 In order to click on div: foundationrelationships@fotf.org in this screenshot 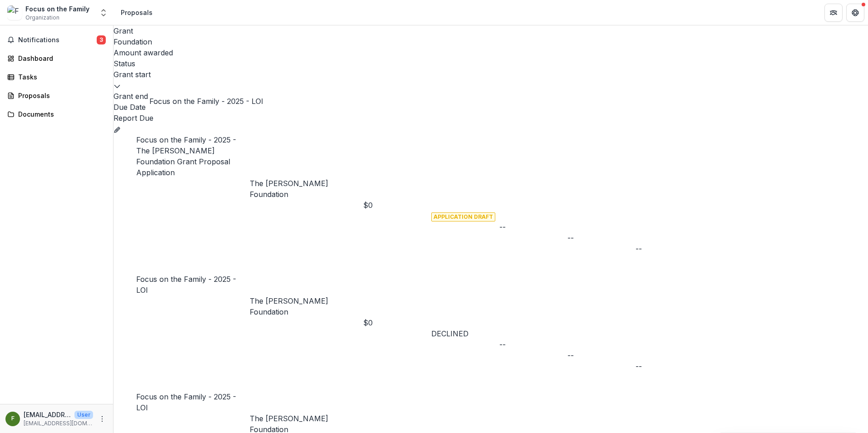, I will do `click(13, 419)`.